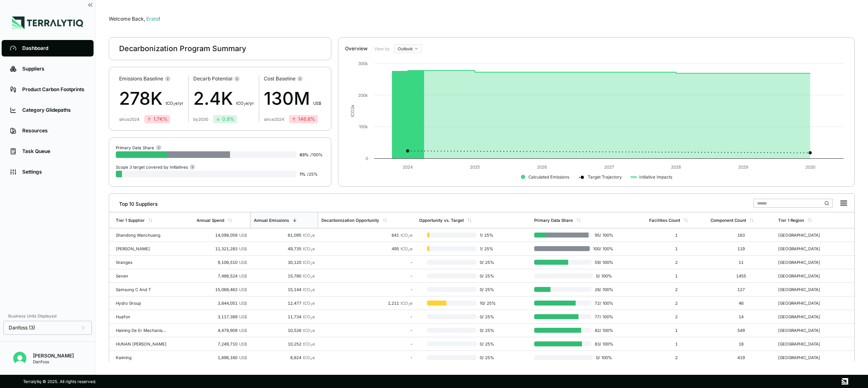 Image resolution: width=868 pixels, height=388 pixels. Describe the element at coordinates (155, 166) in the screenshot. I see `div: Scope 3 target covered by Initiatives` at that location.